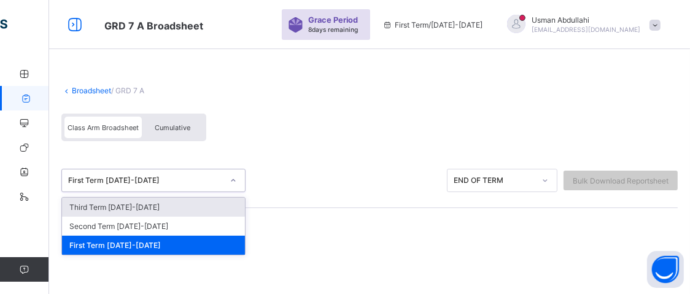  I want to click on span: Usman Abdullahi, so click(586, 20).